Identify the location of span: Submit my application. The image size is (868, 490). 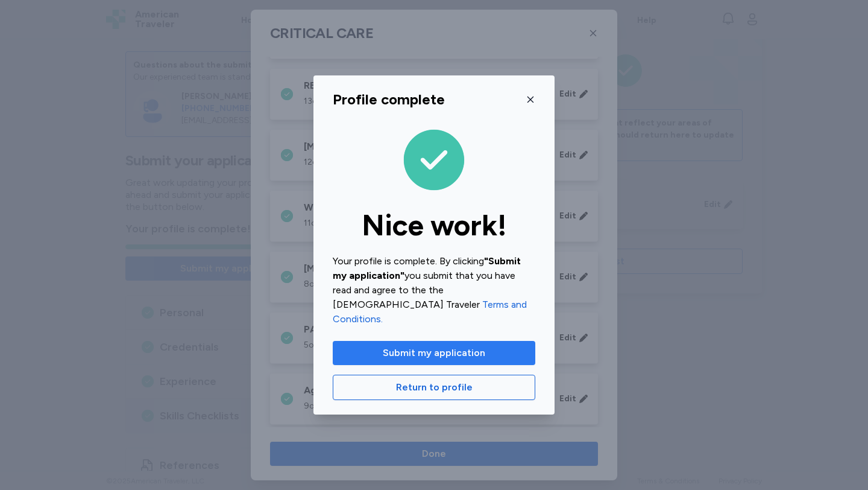
(434, 353).